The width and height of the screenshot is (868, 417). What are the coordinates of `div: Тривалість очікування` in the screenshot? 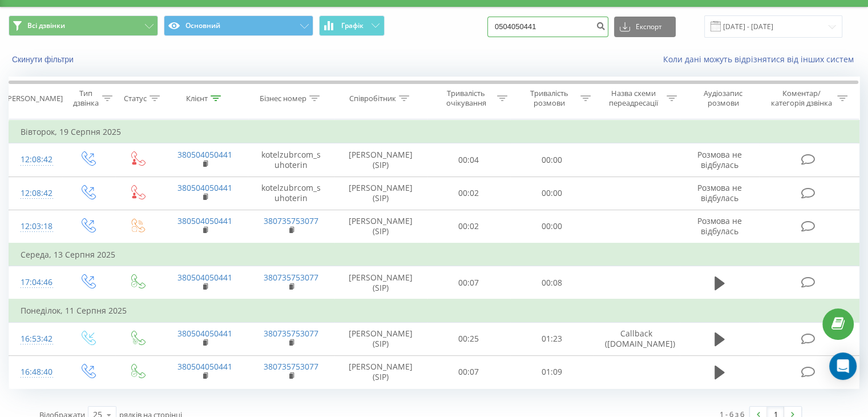 It's located at (466, 98).